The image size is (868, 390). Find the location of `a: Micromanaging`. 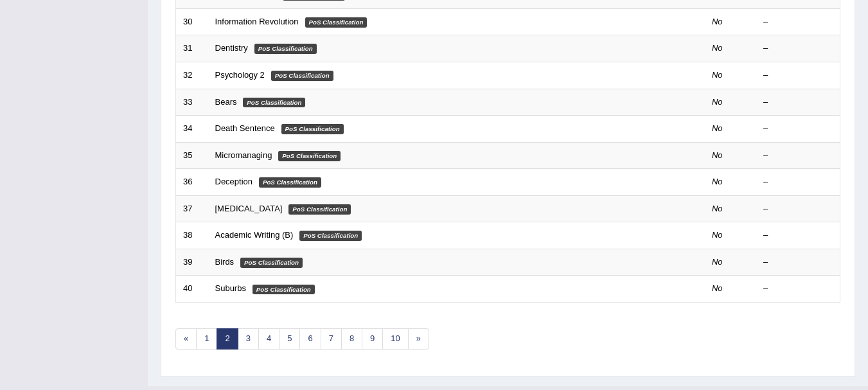

a: Micromanaging is located at coordinates (243, 155).